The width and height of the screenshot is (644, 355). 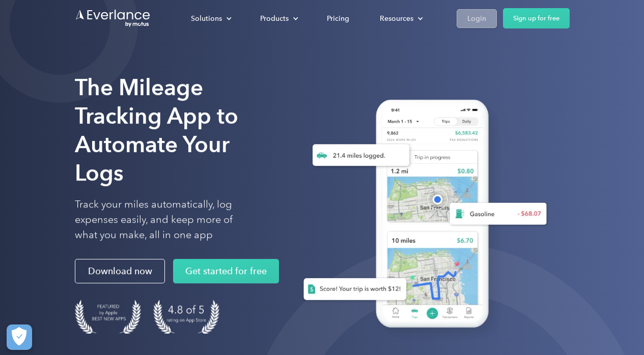 I want to click on div: Login, so click(x=477, y=18).